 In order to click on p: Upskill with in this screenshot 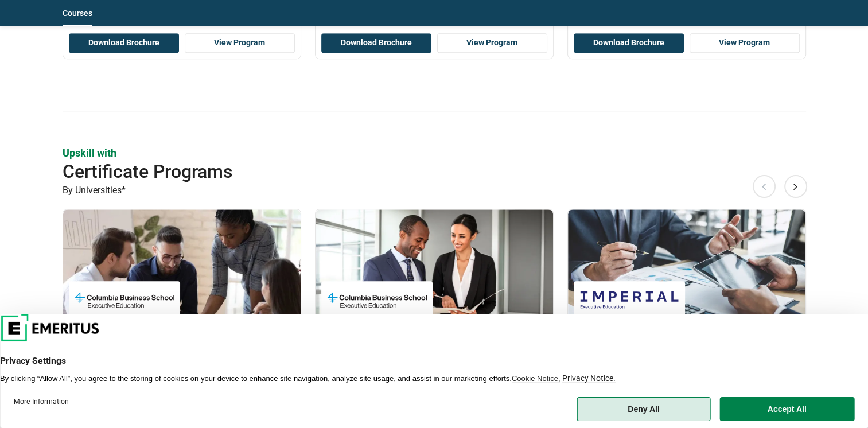, I will do `click(434, 153)`.